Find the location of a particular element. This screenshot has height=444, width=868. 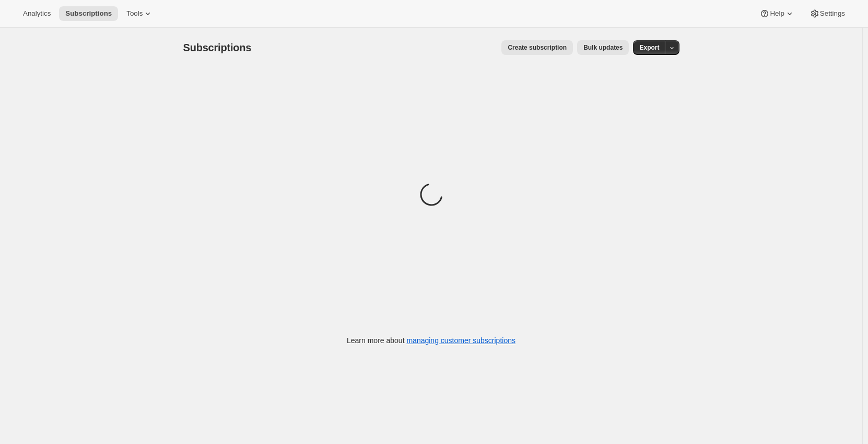

button: Bulk updates is located at coordinates (603, 47).